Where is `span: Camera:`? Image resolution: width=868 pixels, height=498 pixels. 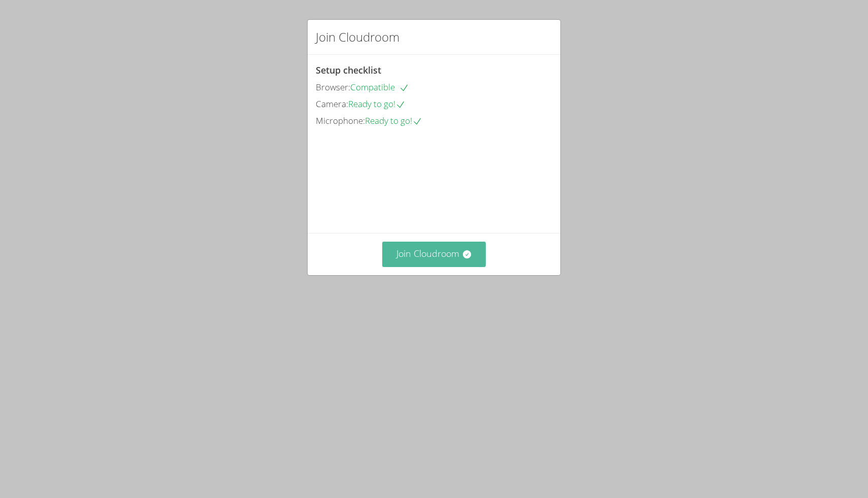
span: Camera: is located at coordinates (332, 104).